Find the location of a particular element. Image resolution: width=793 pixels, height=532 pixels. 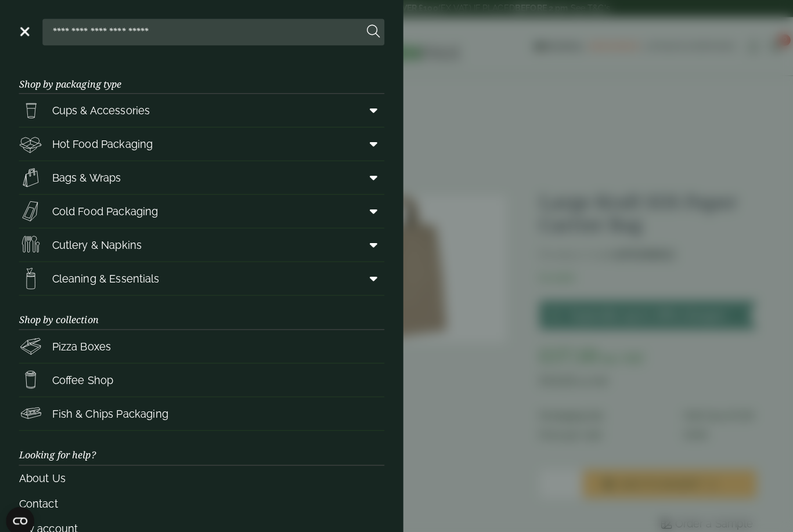

a: Contact is located at coordinates (198, 495).